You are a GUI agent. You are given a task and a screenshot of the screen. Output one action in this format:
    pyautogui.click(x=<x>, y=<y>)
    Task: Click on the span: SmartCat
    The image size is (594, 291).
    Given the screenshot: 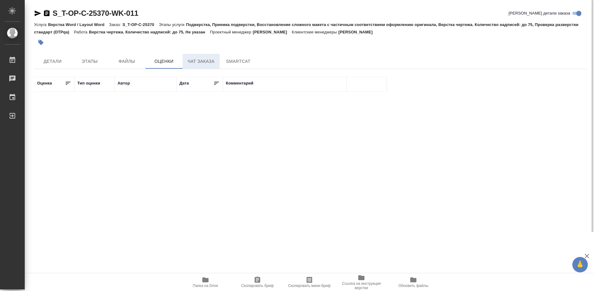 What is the action you would take?
    pyautogui.click(x=238, y=61)
    